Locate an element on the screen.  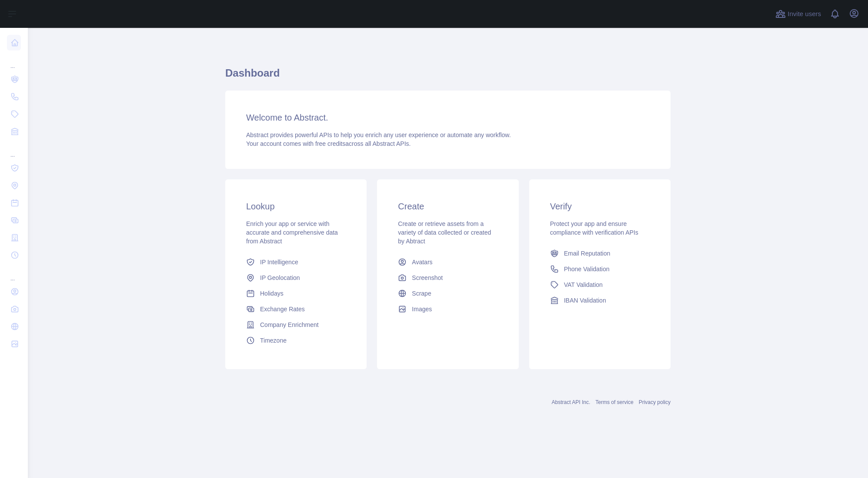
span: IP Intelligence is located at coordinates (279, 262).